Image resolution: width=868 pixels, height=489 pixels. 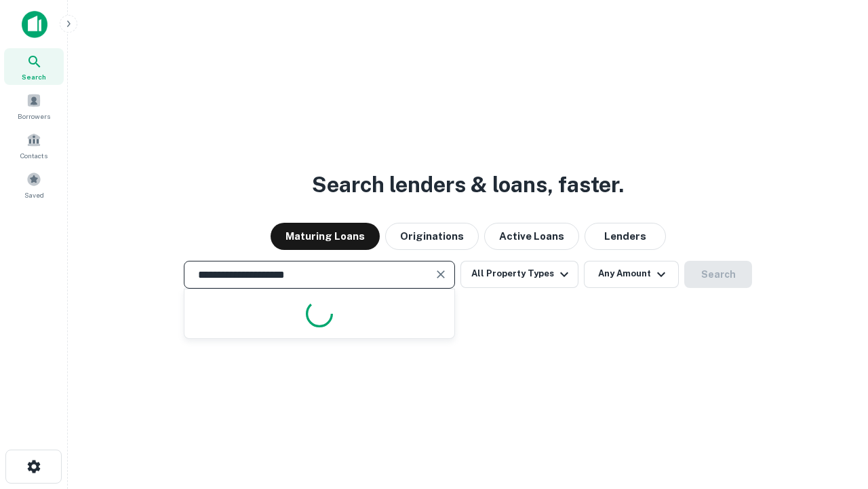 I want to click on div: Search, so click(x=34, y=67).